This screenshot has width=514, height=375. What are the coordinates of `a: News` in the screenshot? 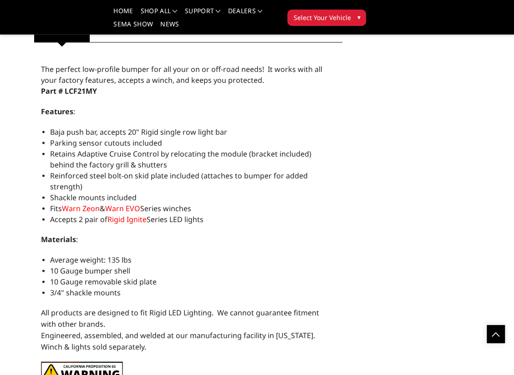 It's located at (169, 27).